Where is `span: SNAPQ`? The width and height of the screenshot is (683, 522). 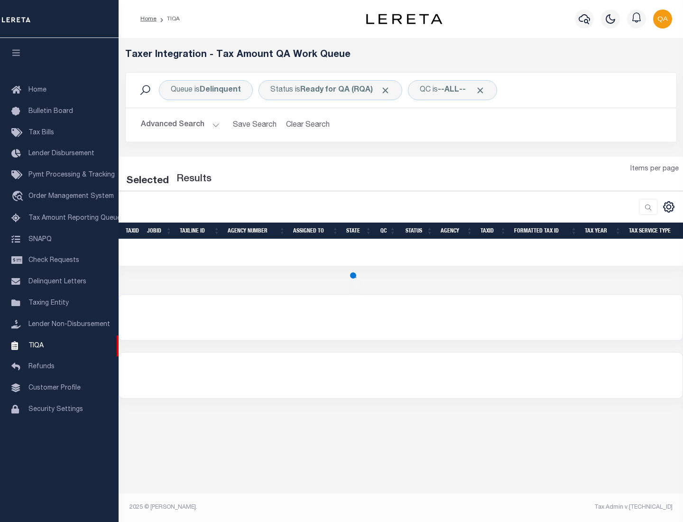
span: SNAPQ is located at coordinates (40, 239).